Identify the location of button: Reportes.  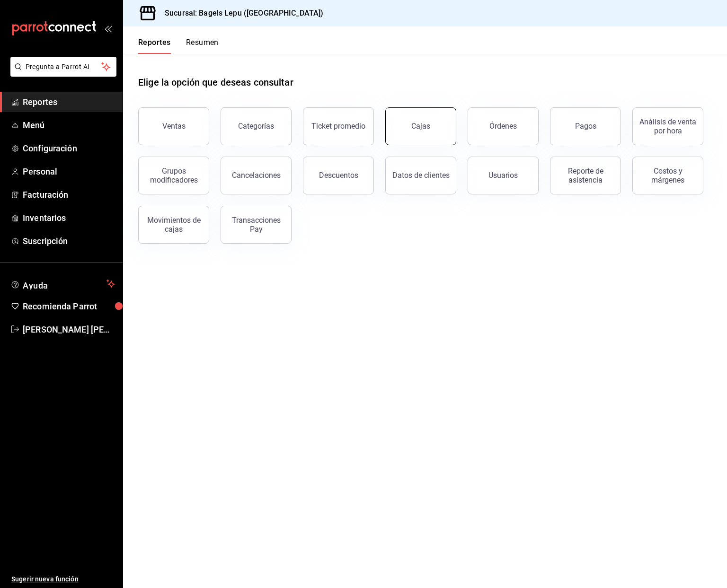
(154, 46).